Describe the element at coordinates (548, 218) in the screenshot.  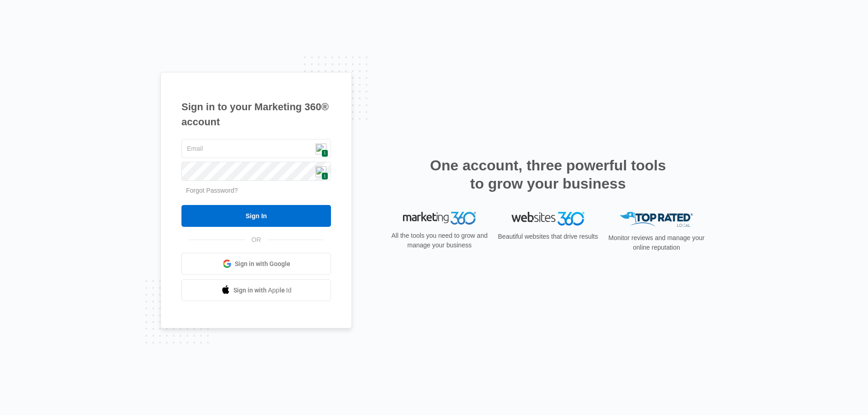
I see `img: Websites 360` at that location.